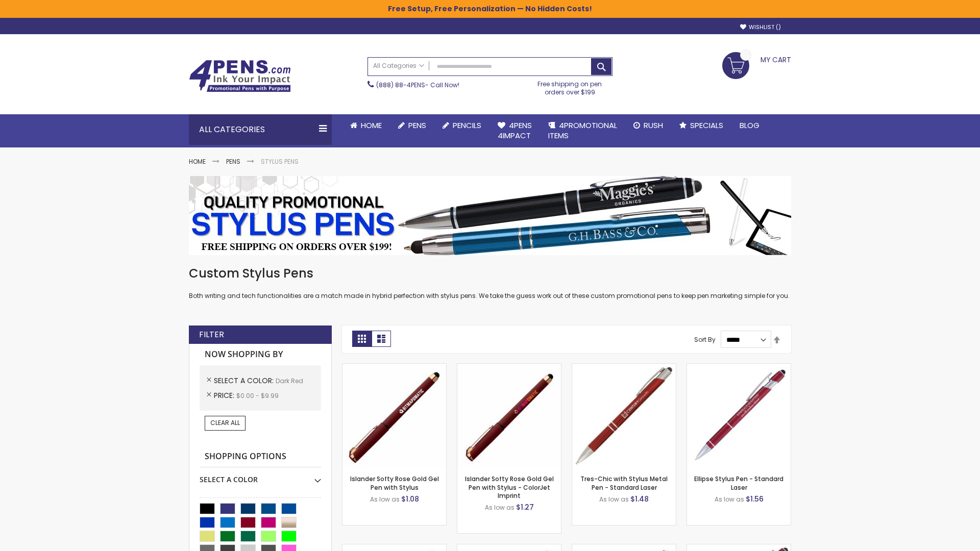 This screenshot has height=551, width=980. Describe the element at coordinates (525, 508) in the screenshot. I see `span: $1.27` at that location.